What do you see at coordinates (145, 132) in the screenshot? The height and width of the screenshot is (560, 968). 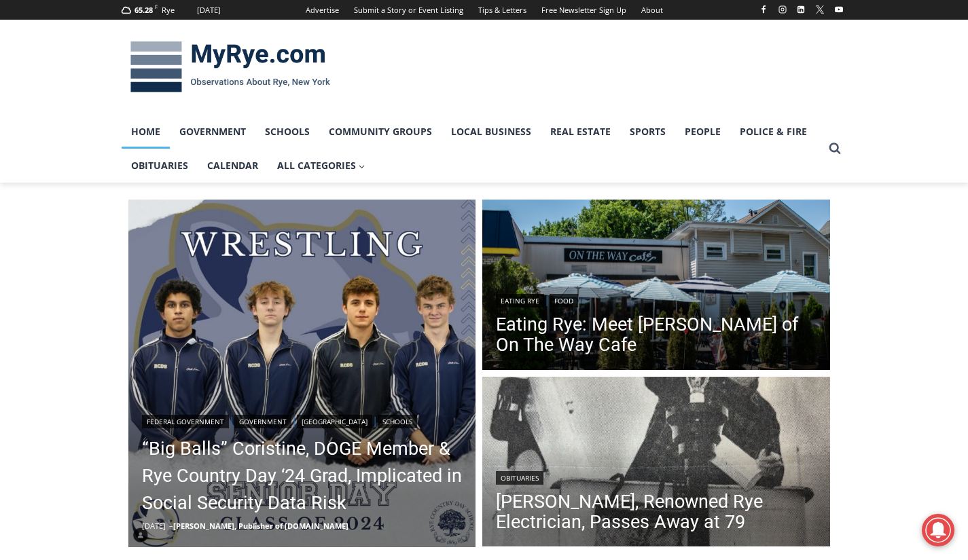 I see `a: Home` at bounding box center [145, 132].